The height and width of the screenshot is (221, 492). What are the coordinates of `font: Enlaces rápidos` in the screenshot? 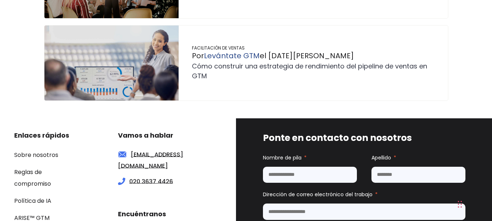 It's located at (42, 135).